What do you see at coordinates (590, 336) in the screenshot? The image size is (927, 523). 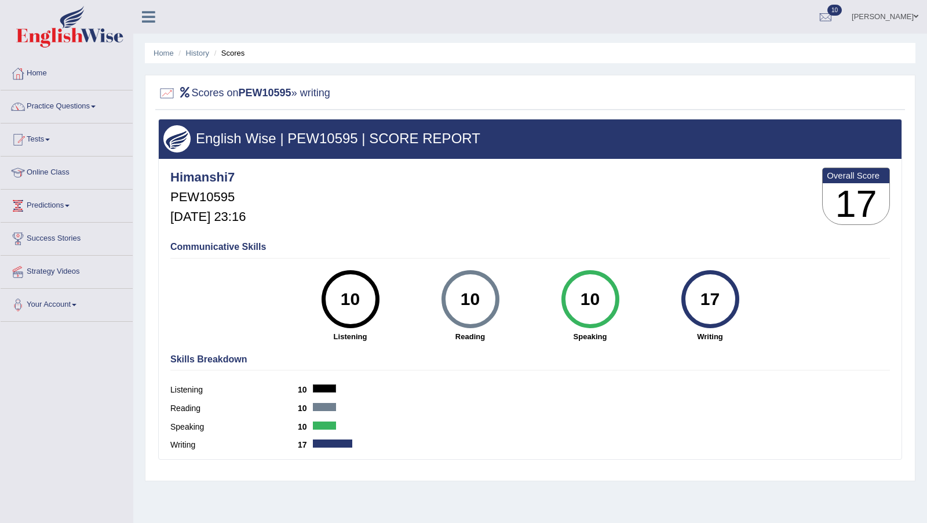 I see `strong: Speaking` at bounding box center [590, 336].